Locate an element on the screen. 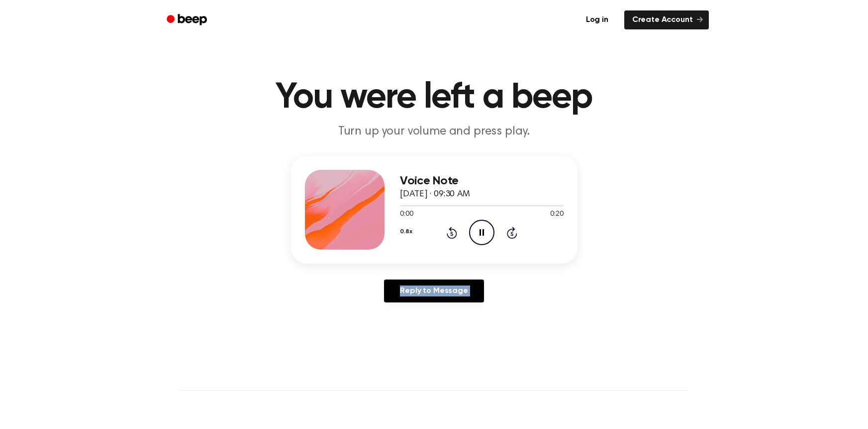 This screenshot has height=429, width=868. a: Reply to Message is located at coordinates (434, 291).